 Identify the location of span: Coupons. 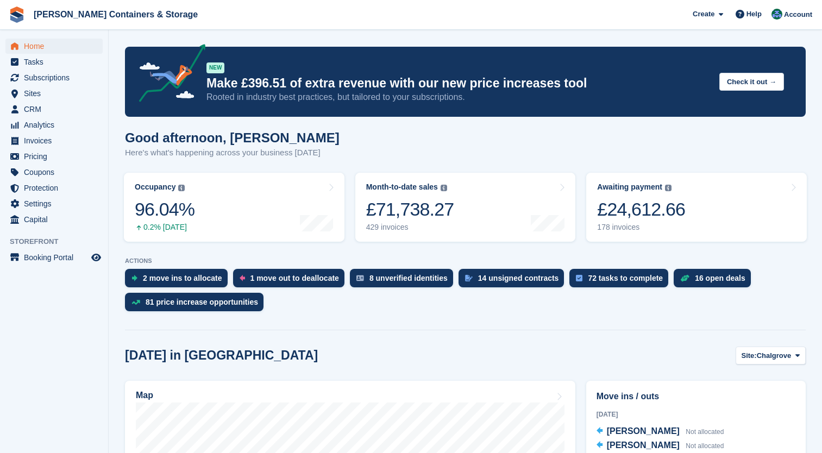
(56, 172).